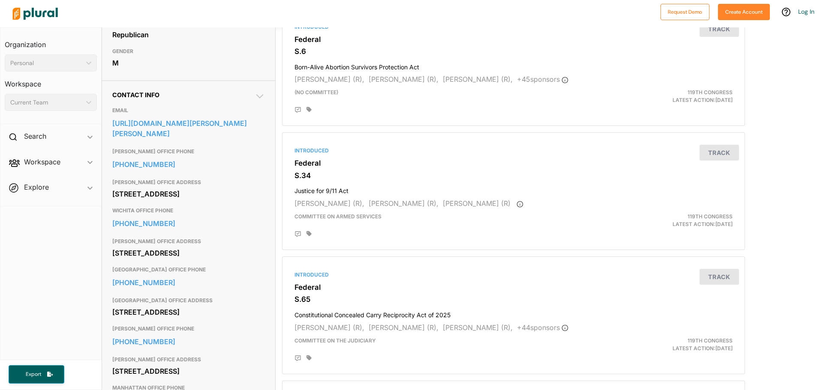  What do you see at coordinates (685, 12) in the screenshot?
I see `button: Request Demo` at bounding box center [685, 12].